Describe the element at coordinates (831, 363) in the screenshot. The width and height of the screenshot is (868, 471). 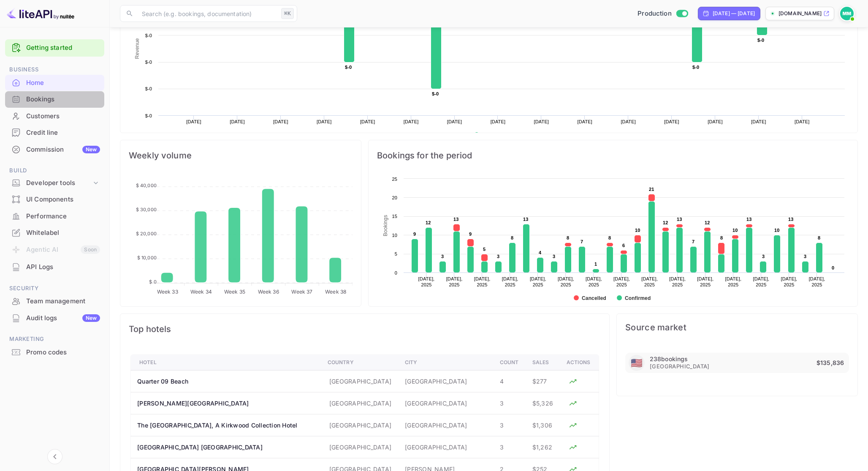
I see `p: $135,836` at that location.